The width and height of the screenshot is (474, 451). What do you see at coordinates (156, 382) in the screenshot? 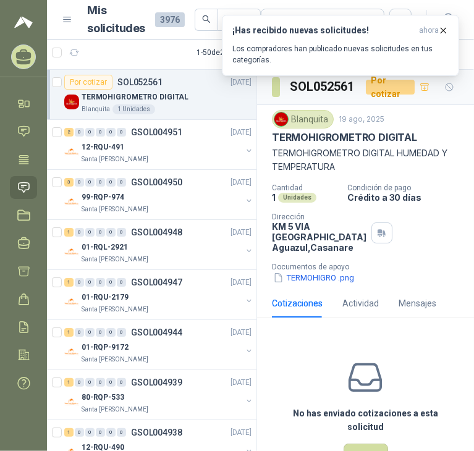
I see `p: GSOL004939` at bounding box center [156, 382].